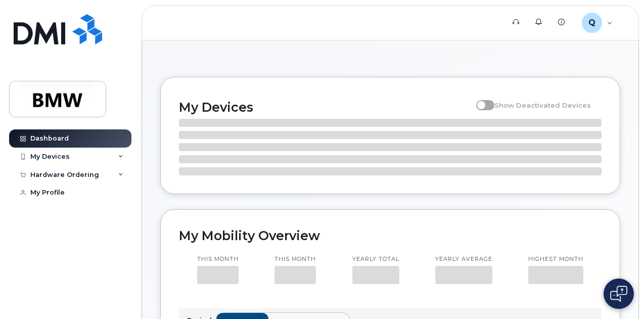  I want to click on p: Highest month, so click(555, 259).